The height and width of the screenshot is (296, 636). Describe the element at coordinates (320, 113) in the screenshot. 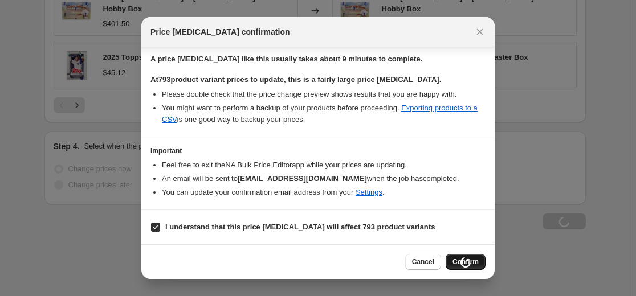

I see `a: Exporting products to a CSV` at that location.